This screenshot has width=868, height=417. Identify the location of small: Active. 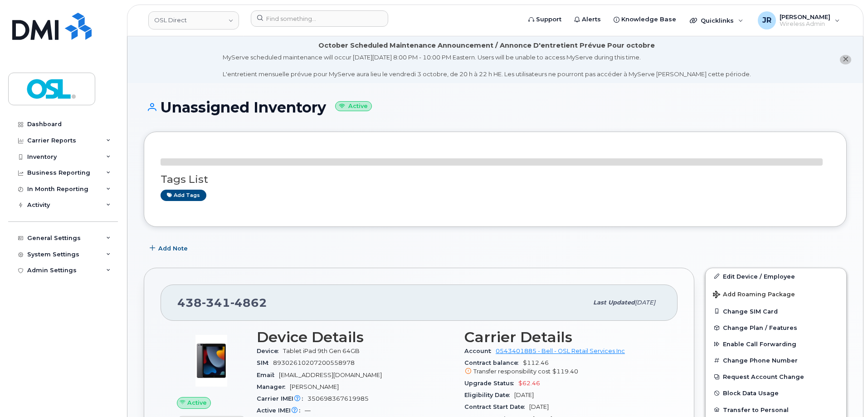
(353, 106).